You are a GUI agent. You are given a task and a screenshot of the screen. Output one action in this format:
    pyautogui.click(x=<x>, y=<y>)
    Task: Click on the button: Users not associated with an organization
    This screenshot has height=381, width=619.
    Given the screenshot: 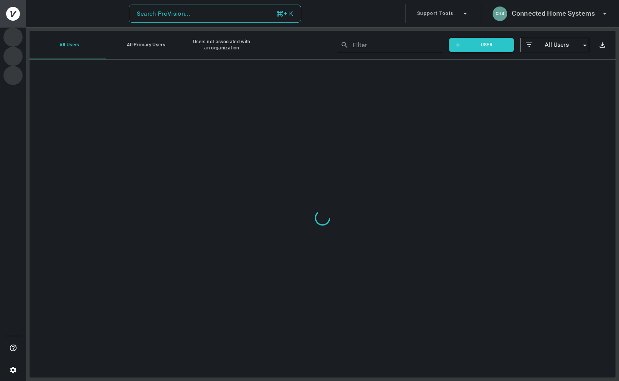 What is the action you would take?
    pyautogui.click(x=221, y=45)
    